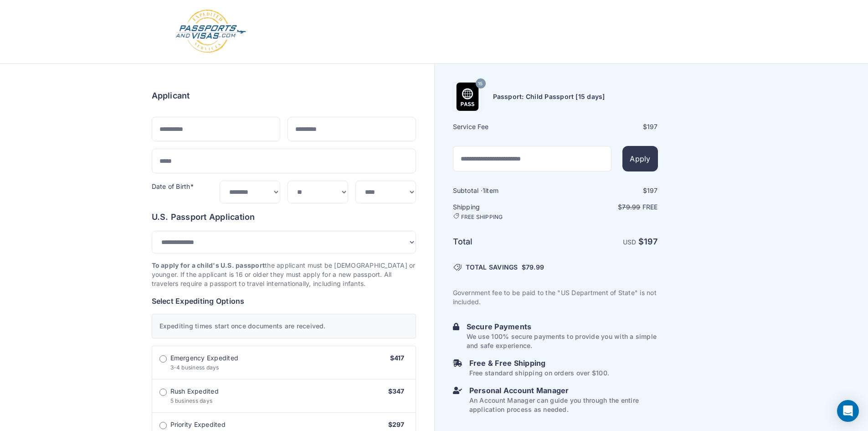 The width and height of the screenshot is (868, 431). What do you see at coordinates (211, 32) in the screenshot?
I see `img: Logo` at bounding box center [211, 32].